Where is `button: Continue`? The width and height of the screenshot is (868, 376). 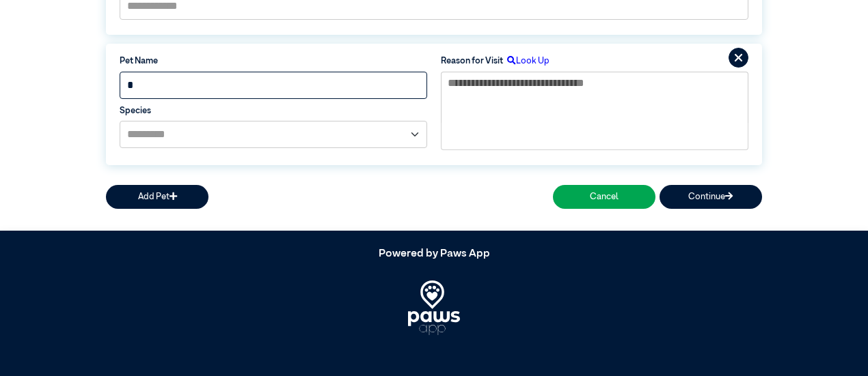 button: Continue is located at coordinates (711, 196).